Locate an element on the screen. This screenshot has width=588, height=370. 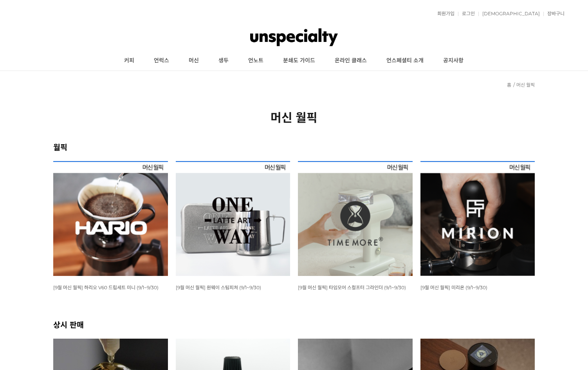
h2: 월픽 is located at coordinates (294, 147).